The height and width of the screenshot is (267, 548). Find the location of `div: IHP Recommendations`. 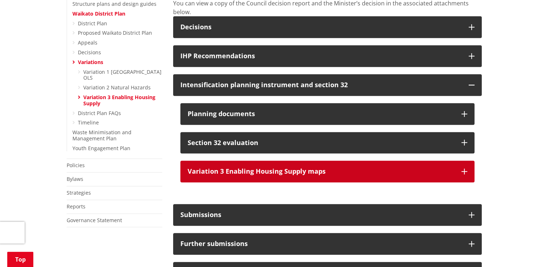

div: IHP Recommendations is located at coordinates (321, 56).